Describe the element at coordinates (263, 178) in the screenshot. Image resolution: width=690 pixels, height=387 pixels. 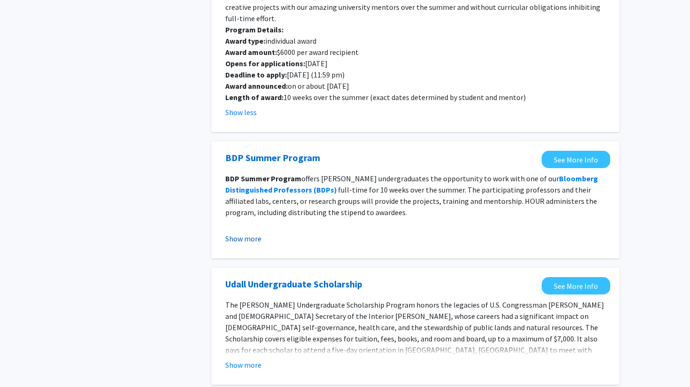
I see `strong: BDP Summer Program` at that location.